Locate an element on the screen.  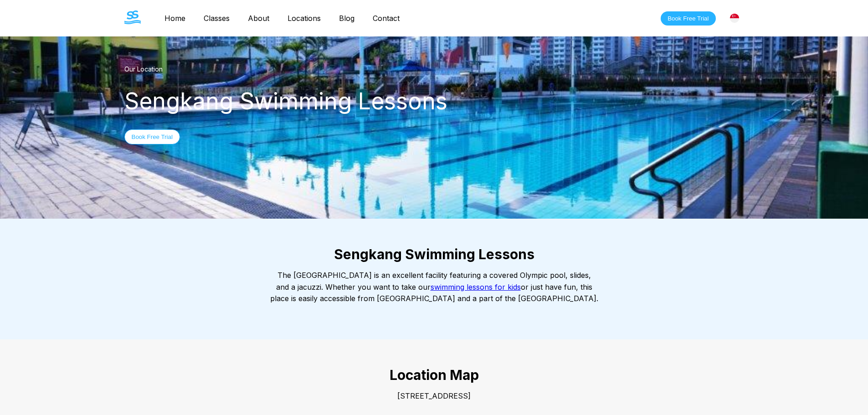
a: About is located at coordinates (258, 18).